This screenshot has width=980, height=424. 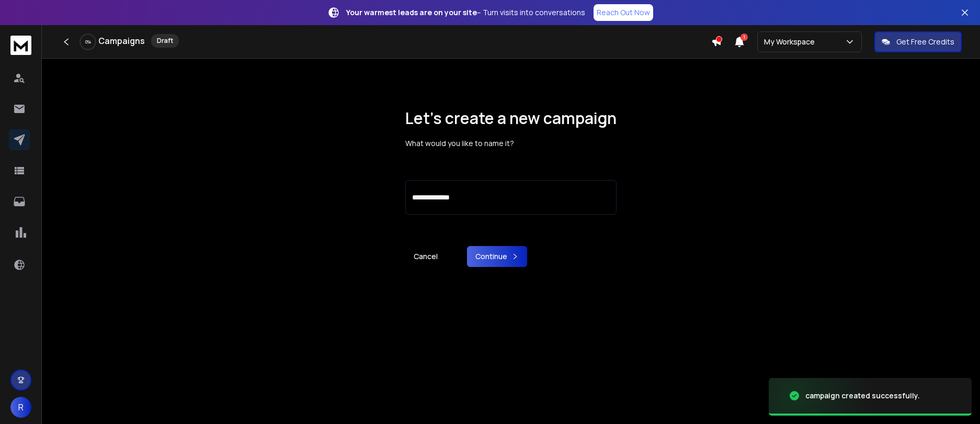 I want to click on div: Draft, so click(x=165, y=40).